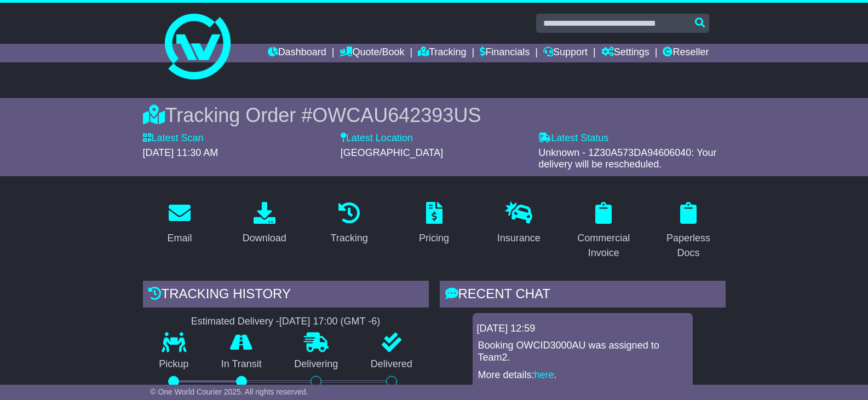 Image resolution: width=868 pixels, height=400 pixels. What do you see at coordinates (505, 53) in the screenshot?
I see `a: Financials` at bounding box center [505, 53].